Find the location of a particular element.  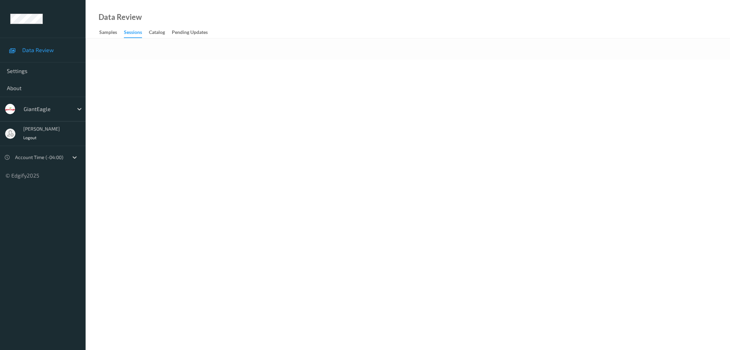

div: Sessions is located at coordinates (133, 33).